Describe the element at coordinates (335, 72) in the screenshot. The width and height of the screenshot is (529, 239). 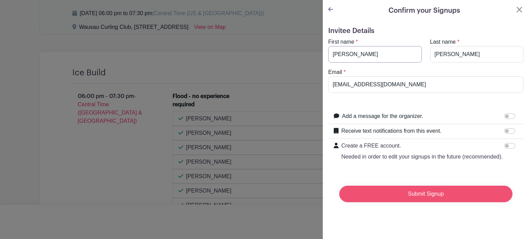
I see `label: Email` at that location.